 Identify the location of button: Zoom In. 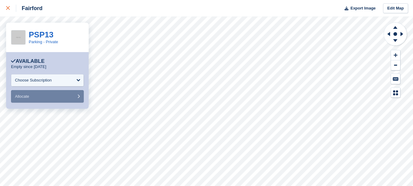
(396, 55).